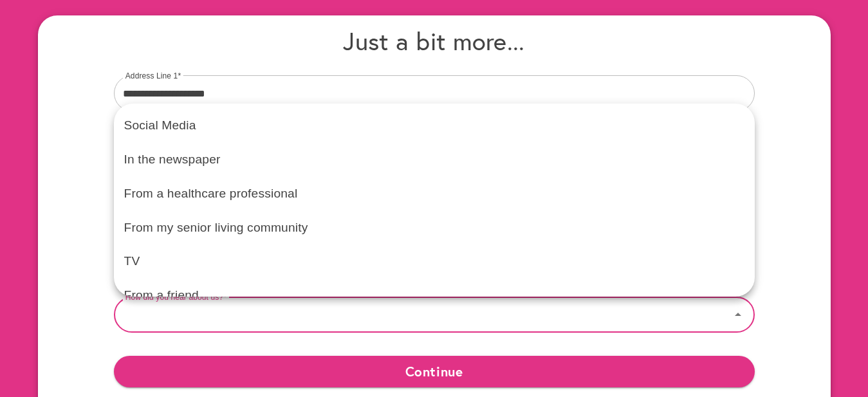  Describe the element at coordinates (434, 126) in the screenshot. I see `p: Social Media` at that location.